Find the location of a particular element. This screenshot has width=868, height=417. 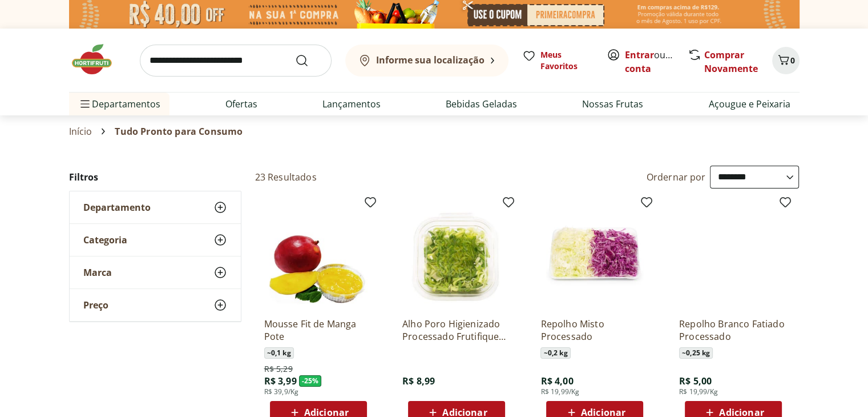

a: Repolho Misto Processado is located at coordinates (594, 330).